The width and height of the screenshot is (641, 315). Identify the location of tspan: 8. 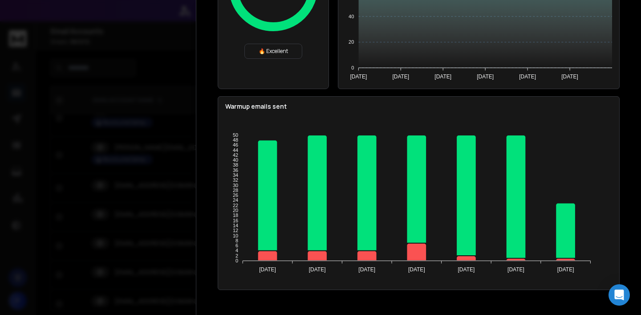
(237, 240).